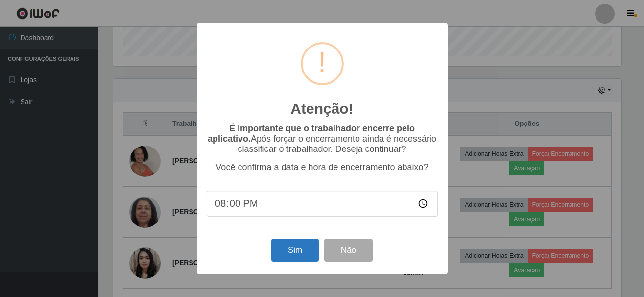  I want to click on p: Você confirma a data e hora de encerramento abaixo?, so click(322, 167).